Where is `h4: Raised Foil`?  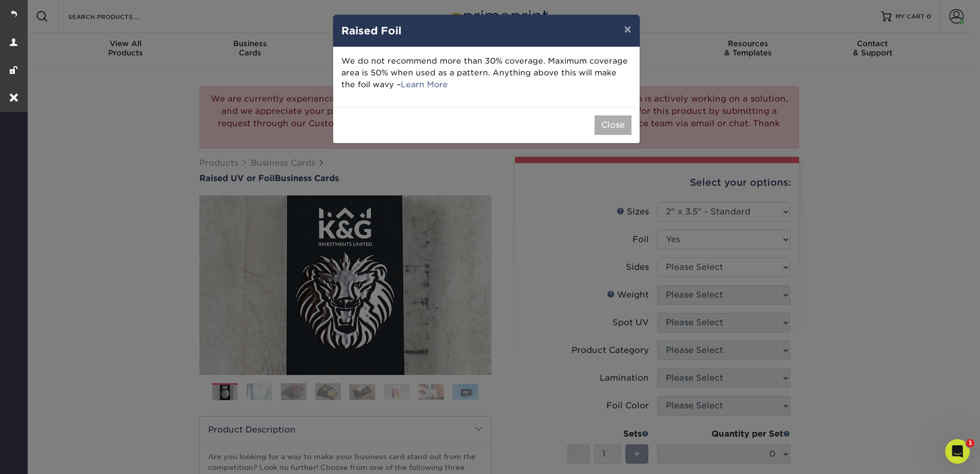
h4: Raised Foil is located at coordinates (486, 31).